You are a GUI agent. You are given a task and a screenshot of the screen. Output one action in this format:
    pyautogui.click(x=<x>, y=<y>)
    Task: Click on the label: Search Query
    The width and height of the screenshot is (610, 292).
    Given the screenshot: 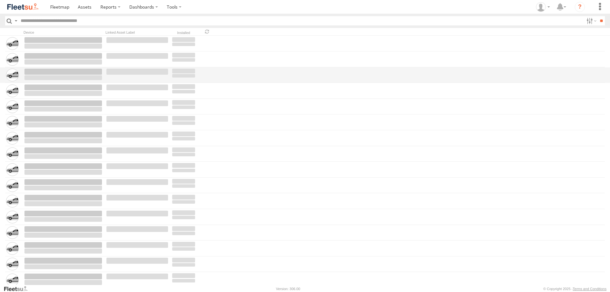 What is the action you would take?
    pyautogui.click(x=16, y=21)
    